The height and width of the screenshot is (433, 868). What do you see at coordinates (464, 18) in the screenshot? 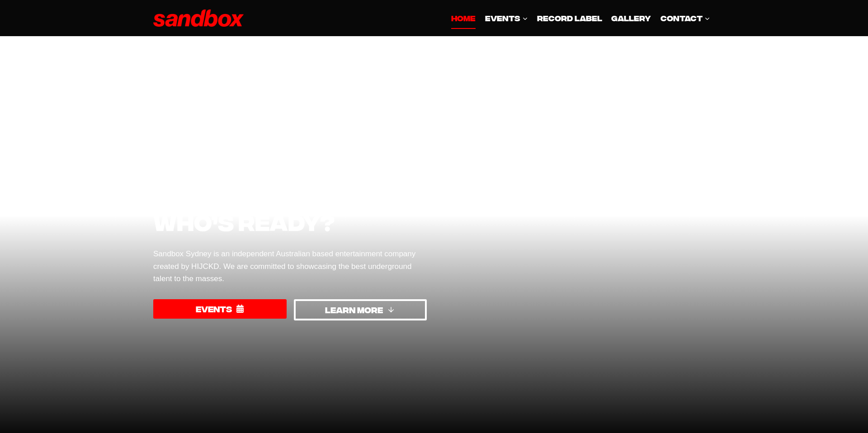
I see `a: HOME` at bounding box center [464, 18].